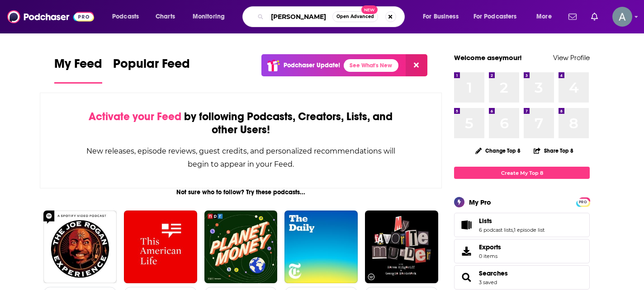  What do you see at coordinates (529, 230) in the screenshot?
I see `a: 1 episode list` at bounding box center [529, 230].